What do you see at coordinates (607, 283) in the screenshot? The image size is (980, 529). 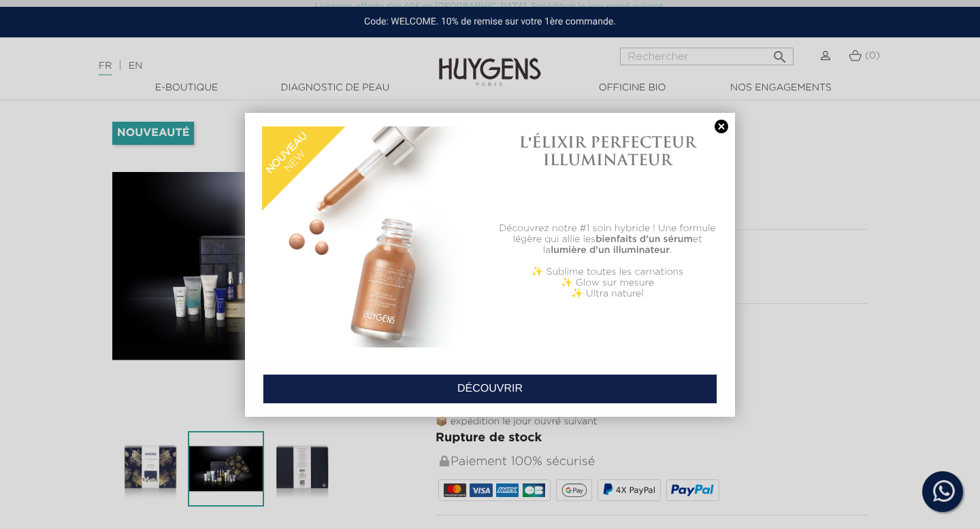 I see `p: ✨ Glow sur mesure` at bounding box center [607, 283].